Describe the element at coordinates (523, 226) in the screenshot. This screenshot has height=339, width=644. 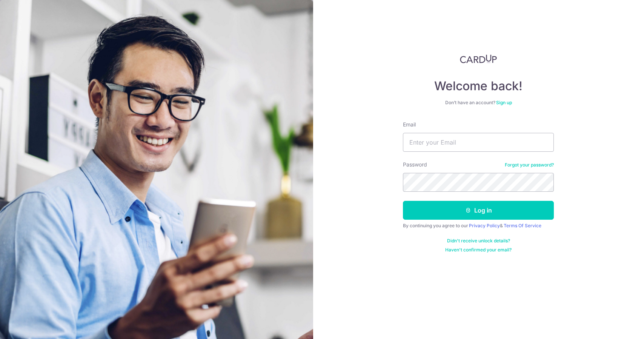
I see `a: Terms Of Service` at that location.